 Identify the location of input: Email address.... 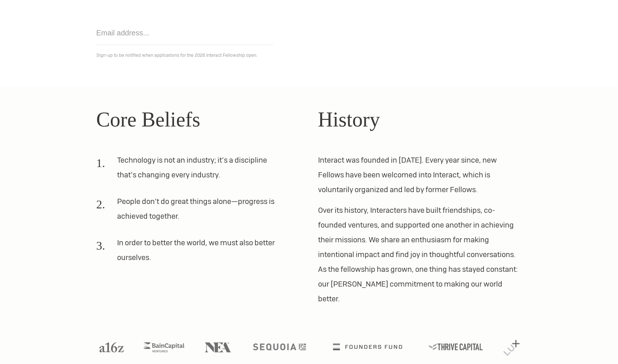
(185, 33).